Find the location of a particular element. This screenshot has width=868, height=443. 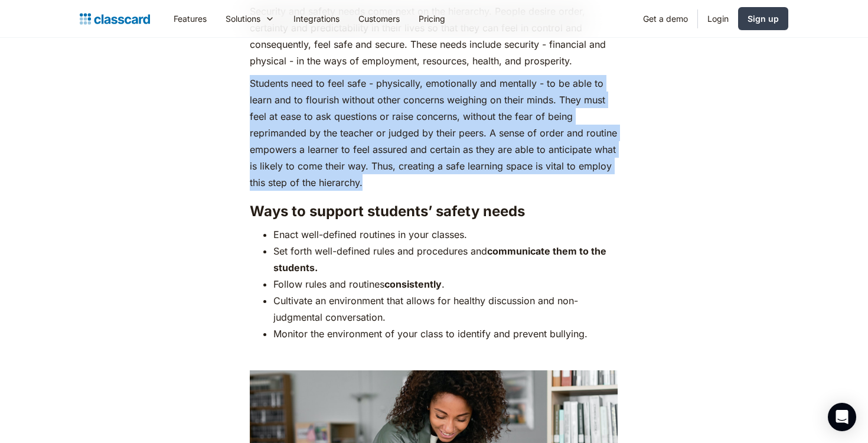

li: Set forth well-defined rules and procedures and is located at coordinates (445, 259).